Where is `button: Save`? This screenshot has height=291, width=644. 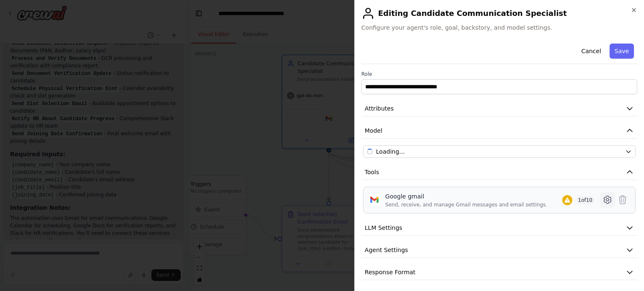
button: Save is located at coordinates (622, 51).